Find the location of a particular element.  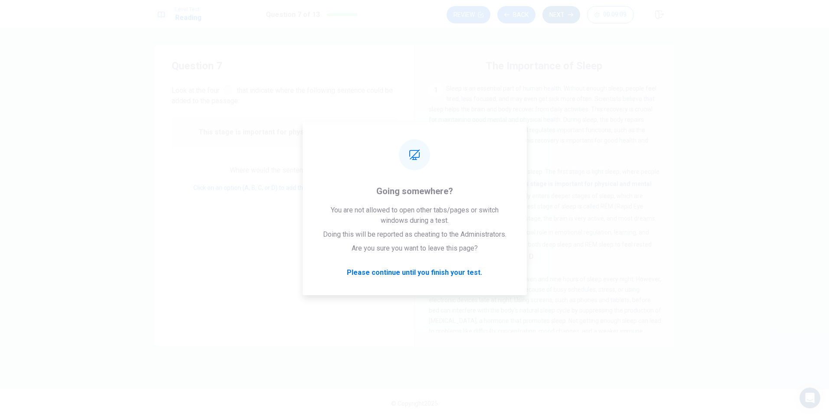

h4: The Importance of Sleep is located at coordinates (543, 66).